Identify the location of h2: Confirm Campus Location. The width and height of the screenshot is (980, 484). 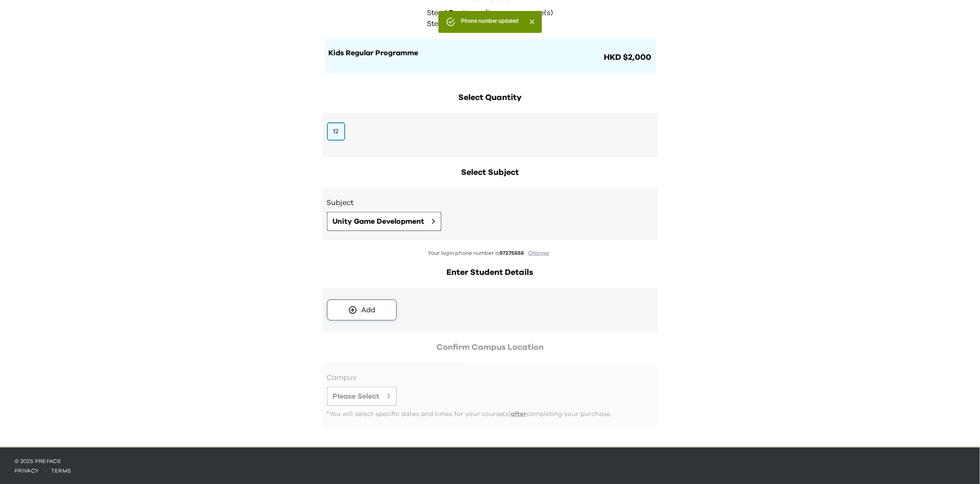
(490, 347).